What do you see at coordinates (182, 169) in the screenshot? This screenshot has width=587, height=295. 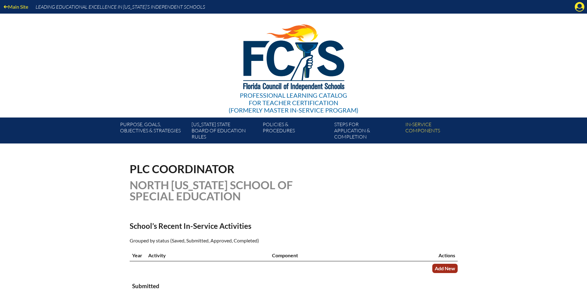 I see `span: PLC Coordinator` at bounding box center [182, 169].